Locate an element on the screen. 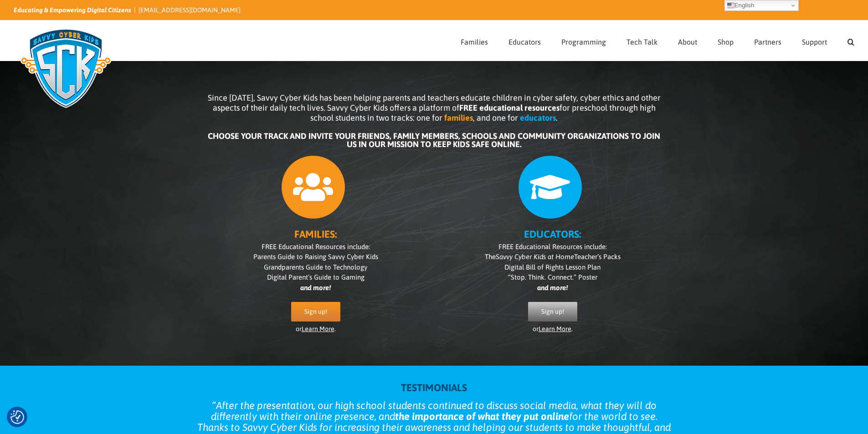 This screenshot has width=868, height=434. nav: Main Menu is located at coordinates (657, 40).